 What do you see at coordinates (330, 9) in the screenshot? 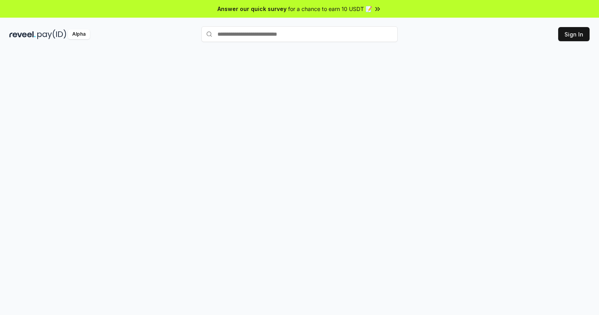
I see `span: for a chance to earn 10 USDT 📝` at bounding box center [330, 9].